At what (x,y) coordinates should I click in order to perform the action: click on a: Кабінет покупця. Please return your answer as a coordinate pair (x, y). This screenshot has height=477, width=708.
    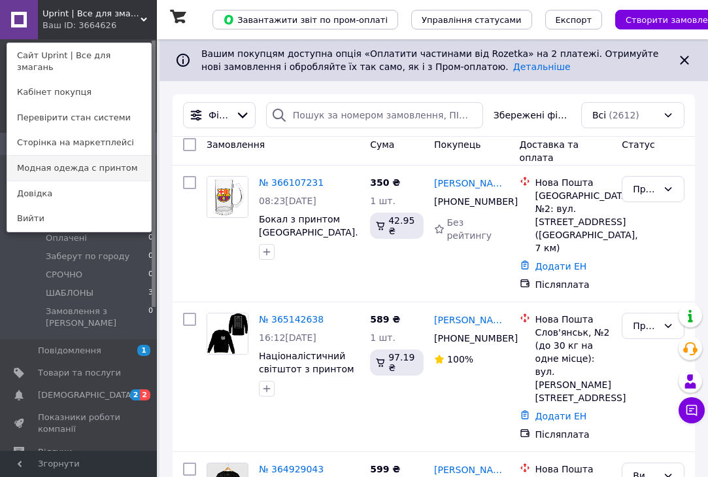
    Looking at the image, I should click on (79, 92).